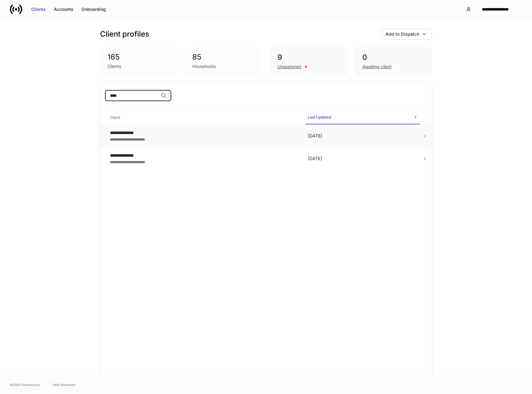 The height and width of the screenshot is (394, 532). Describe the element at coordinates (309, 61) in the screenshot. I see `div: 9Unassigned` at that location.